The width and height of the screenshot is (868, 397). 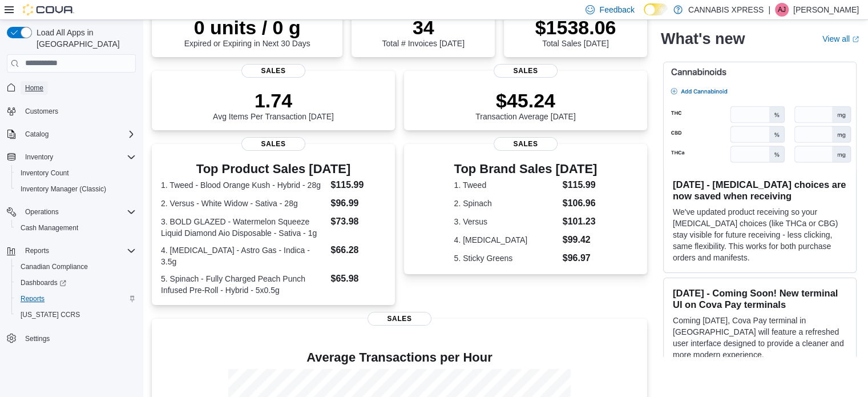 I want to click on dd: $96.97, so click(x=580, y=258).